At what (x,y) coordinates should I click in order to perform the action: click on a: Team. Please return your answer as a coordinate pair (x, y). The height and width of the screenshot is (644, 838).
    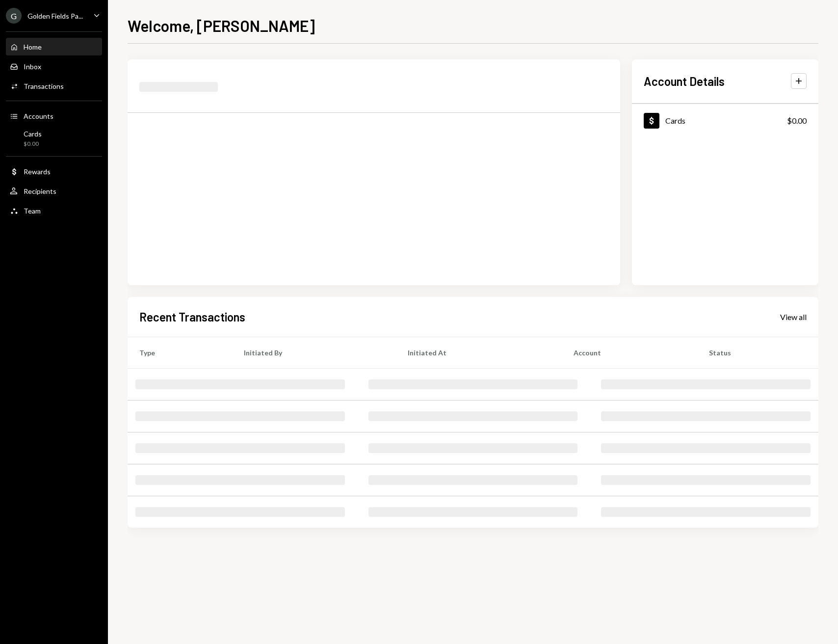
    Looking at the image, I should click on (54, 210).